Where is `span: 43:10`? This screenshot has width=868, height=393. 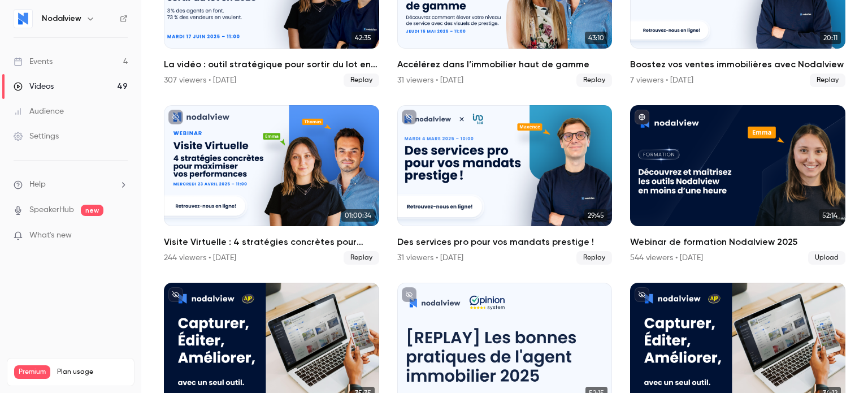
span: 43:10 is located at coordinates (596, 38).